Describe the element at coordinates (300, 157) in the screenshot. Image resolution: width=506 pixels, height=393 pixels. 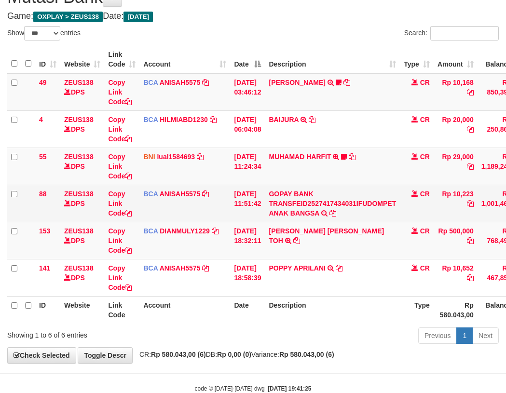
I see `a: MUHAMAD HARFIT` at that location.